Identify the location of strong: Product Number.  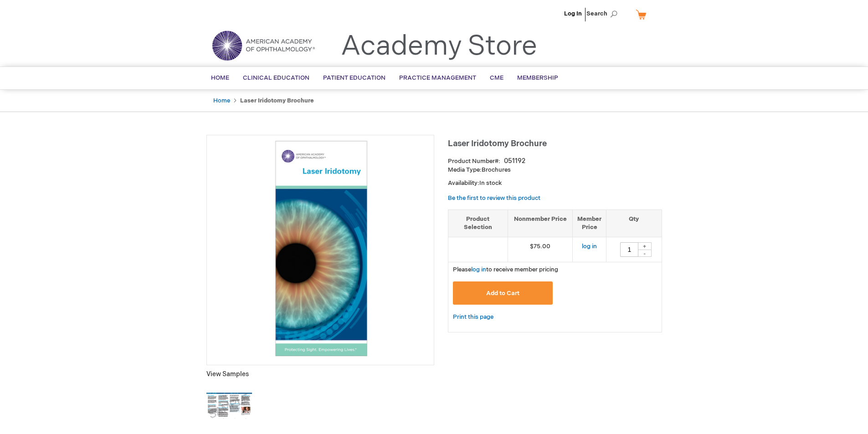
(474, 161).